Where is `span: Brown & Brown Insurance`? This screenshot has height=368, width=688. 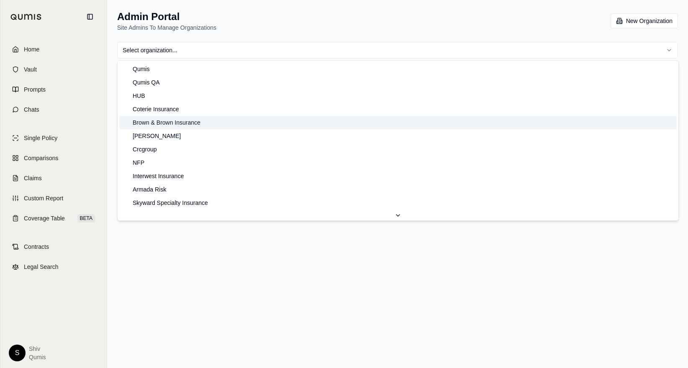
span: Brown & Brown Insurance is located at coordinates (167, 123).